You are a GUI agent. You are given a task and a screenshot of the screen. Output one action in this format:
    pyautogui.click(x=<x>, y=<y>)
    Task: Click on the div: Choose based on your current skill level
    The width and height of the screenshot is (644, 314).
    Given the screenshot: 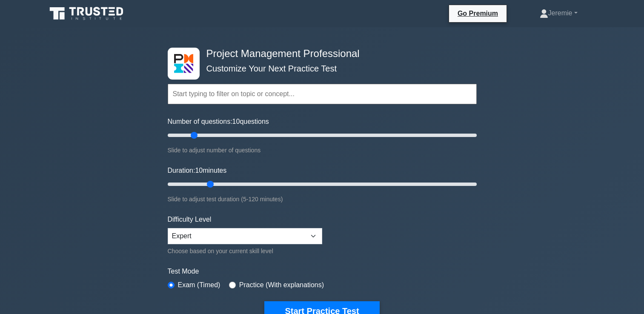 What is the action you would take?
    pyautogui.click(x=245, y=251)
    